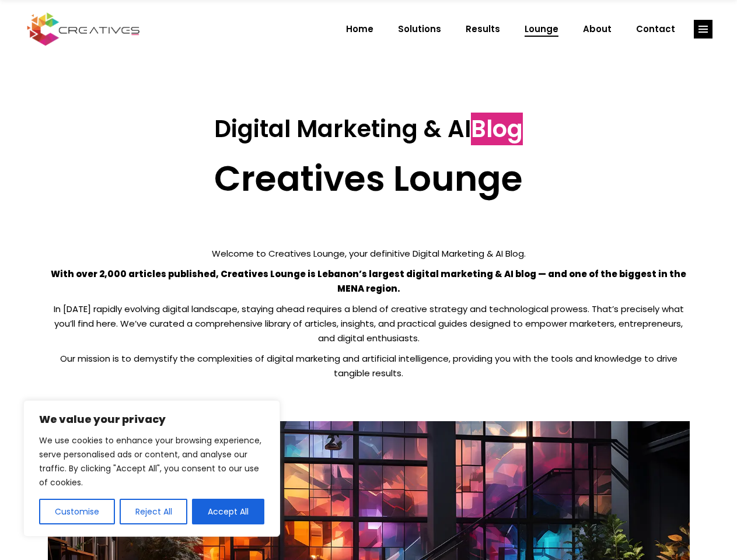  Describe the element at coordinates (152, 462) in the screenshot. I see `p: We use cookies to enhance your browsing experience, serve personalised ads or content, and analys...` at that location.